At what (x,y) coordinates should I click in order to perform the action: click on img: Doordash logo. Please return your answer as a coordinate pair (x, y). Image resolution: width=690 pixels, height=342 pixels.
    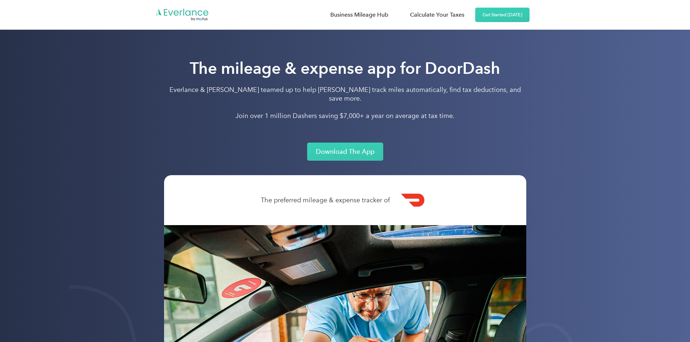
    Looking at the image, I should click on (413, 200).